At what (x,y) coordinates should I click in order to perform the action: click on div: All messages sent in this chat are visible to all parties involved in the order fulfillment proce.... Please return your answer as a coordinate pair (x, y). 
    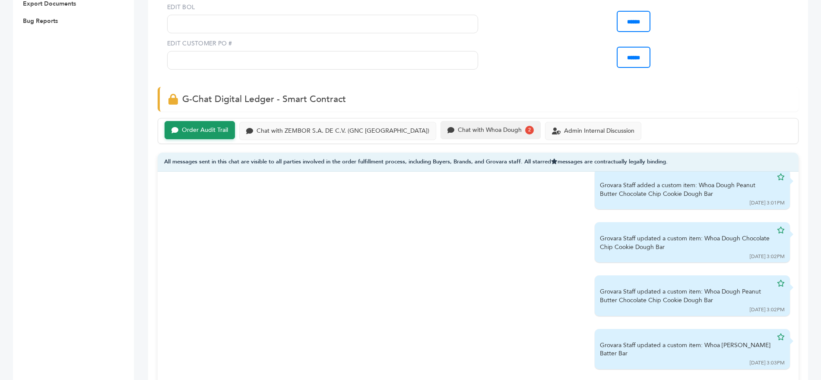
    Looking at the image, I should click on (478, 162).